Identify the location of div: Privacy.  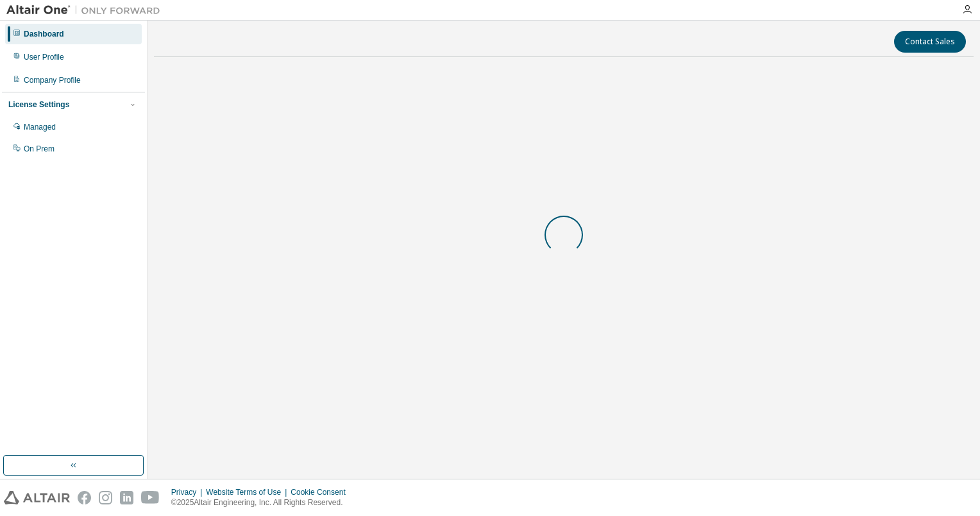
(189, 492).